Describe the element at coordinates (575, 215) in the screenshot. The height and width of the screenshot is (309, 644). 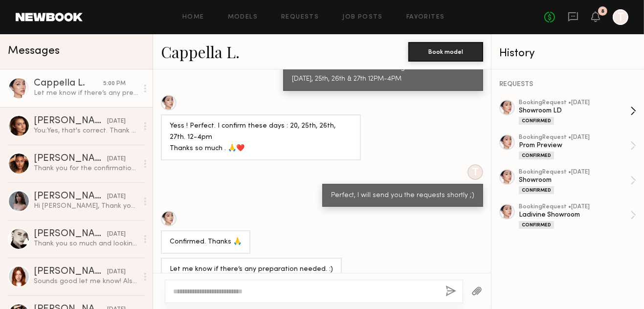
I see `div: Ladivine Showroom` at that location.